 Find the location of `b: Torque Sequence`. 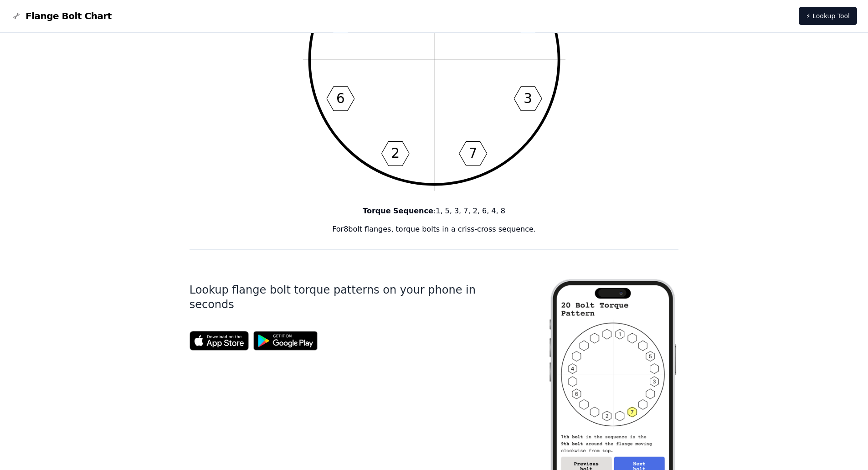

b: Torque Sequence is located at coordinates (398, 211).